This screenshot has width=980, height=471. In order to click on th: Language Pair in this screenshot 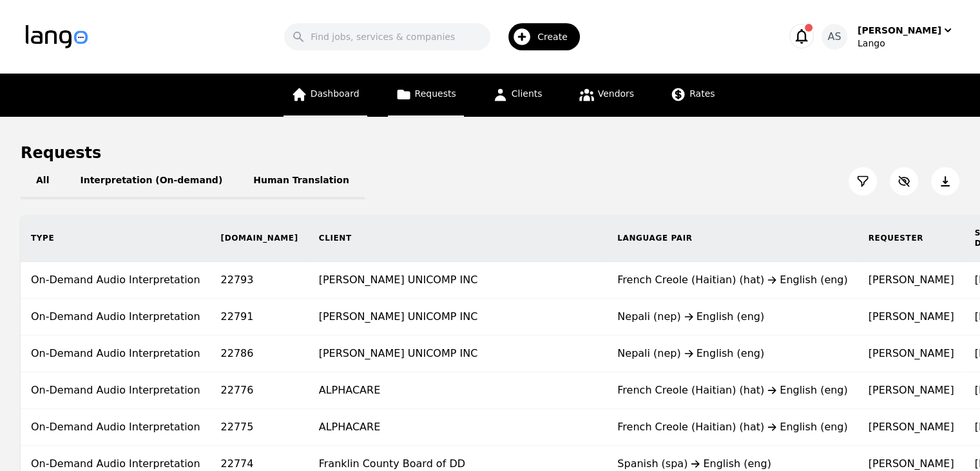, I will do `click(732, 238)`.